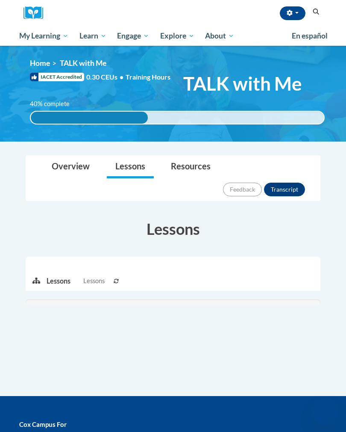  Describe the element at coordinates (93, 36) in the screenshot. I see `a: Learn` at that location.